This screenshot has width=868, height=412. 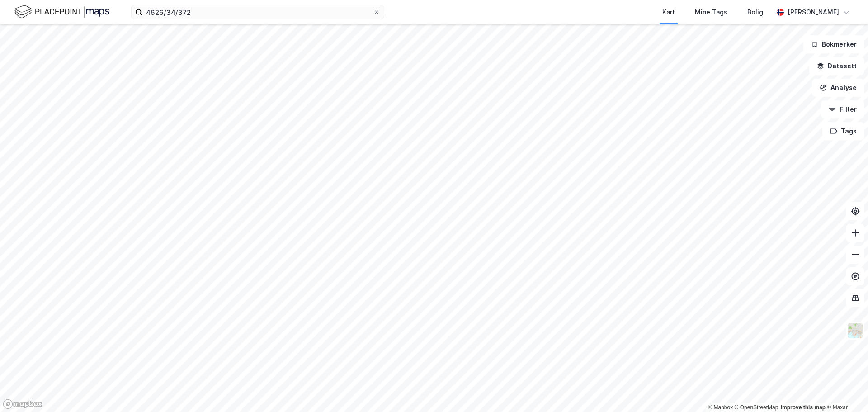 What do you see at coordinates (720, 408) in the screenshot?
I see `a: Mapbox` at bounding box center [720, 408].